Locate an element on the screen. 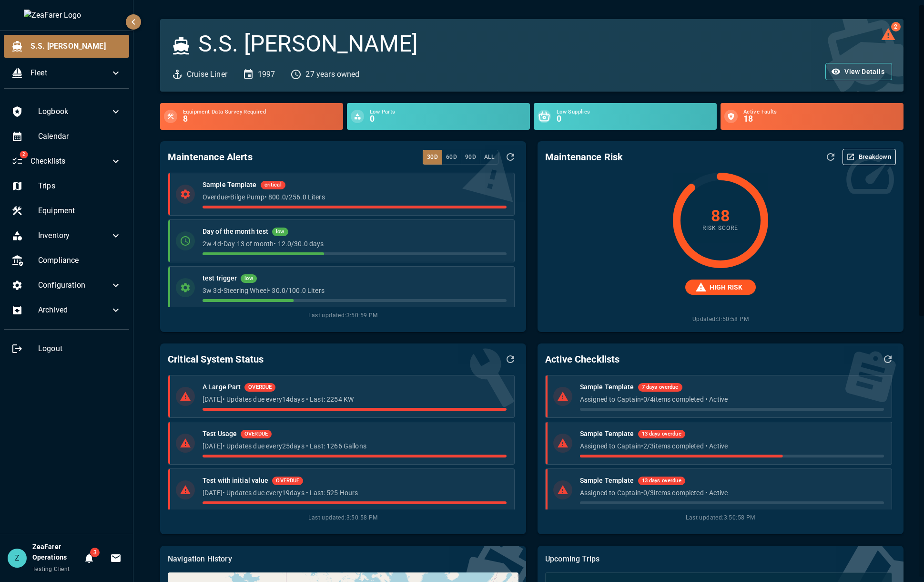 The width and height of the screenshot is (924, 582). span: Calendar is located at coordinates (80, 136).